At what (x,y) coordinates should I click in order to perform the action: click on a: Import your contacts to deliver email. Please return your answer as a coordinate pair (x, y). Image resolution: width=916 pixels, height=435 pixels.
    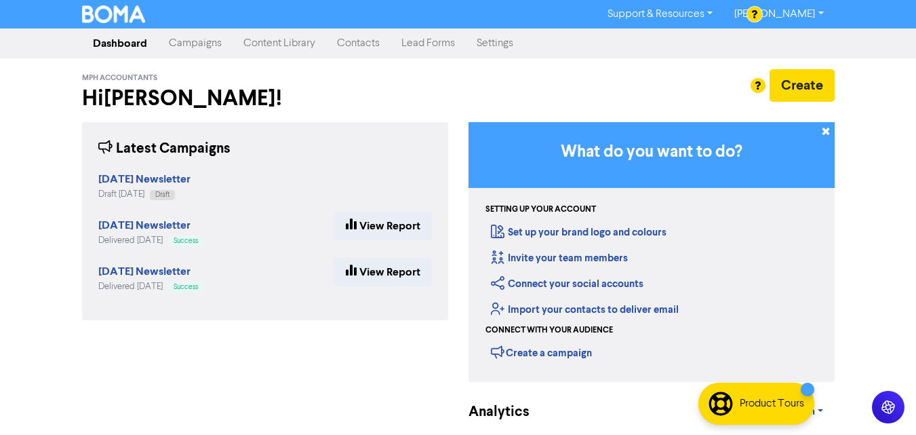
    Looking at the image, I should click on (585, 309).